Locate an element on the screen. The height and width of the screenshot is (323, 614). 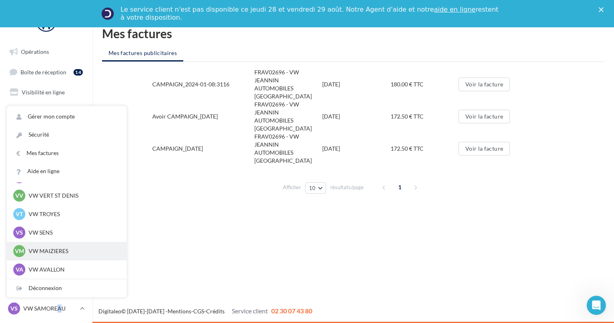
div: CAMPAIGN_2024-01-08:3116 is located at coordinates (203, 84).